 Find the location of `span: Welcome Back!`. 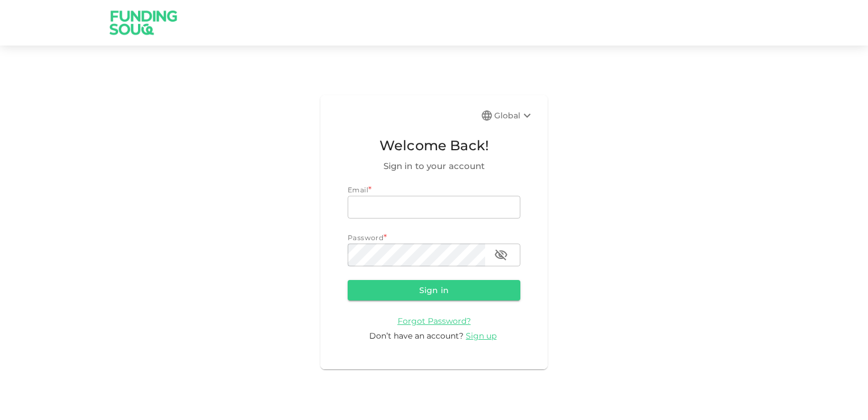

span: Welcome Back! is located at coordinates (434, 146).